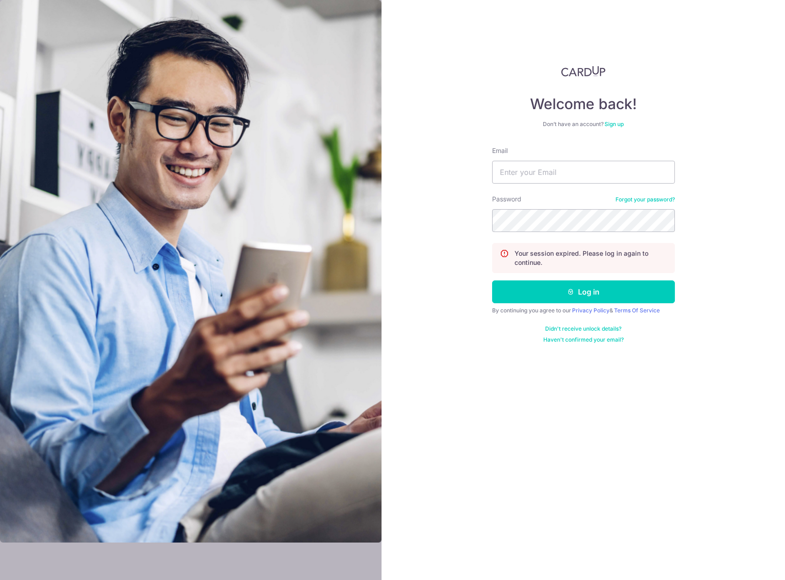  Describe the element at coordinates (583, 71) in the screenshot. I see `img: CardUp Logo` at that location.